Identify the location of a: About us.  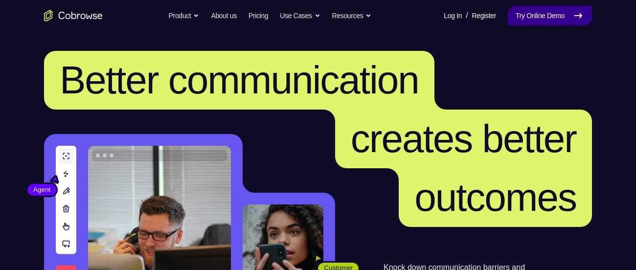
(224, 16).